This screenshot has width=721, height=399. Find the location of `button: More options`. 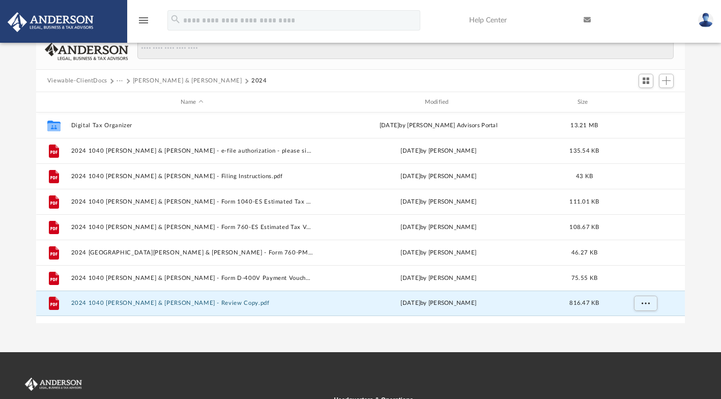

button: More options is located at coordinates (645, 303).